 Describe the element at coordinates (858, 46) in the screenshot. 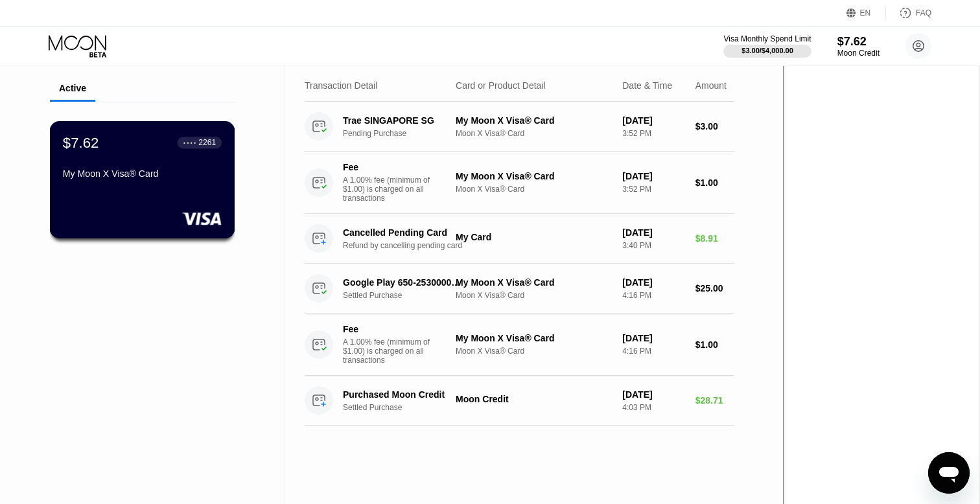

I see `div: $7.62Moon Credit` at that location.